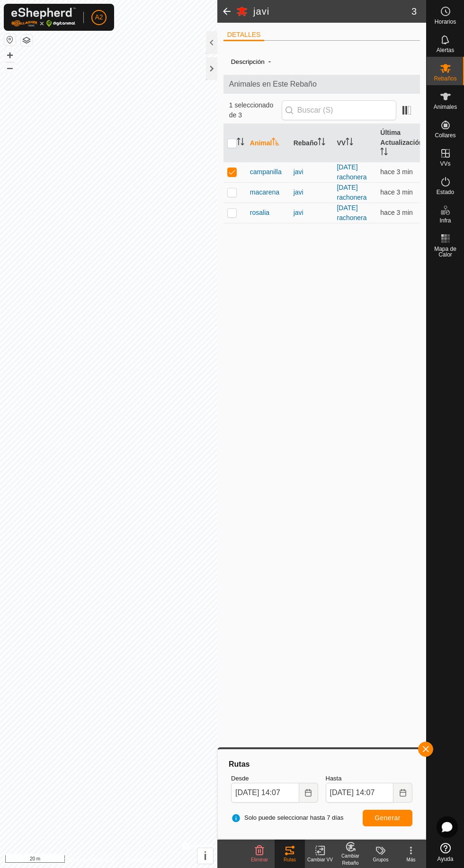 The height and width of the screenshot is (868, 464). I want to click on button: Restablecer Mapa, so click(10, 39).